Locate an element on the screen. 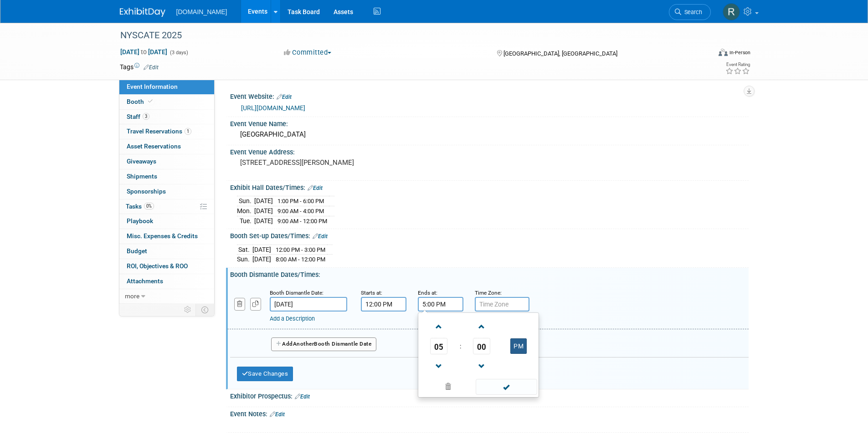 Image resolution: width=868 pixels, height=434 pixels. a: more is located at coordinates (167, 296).